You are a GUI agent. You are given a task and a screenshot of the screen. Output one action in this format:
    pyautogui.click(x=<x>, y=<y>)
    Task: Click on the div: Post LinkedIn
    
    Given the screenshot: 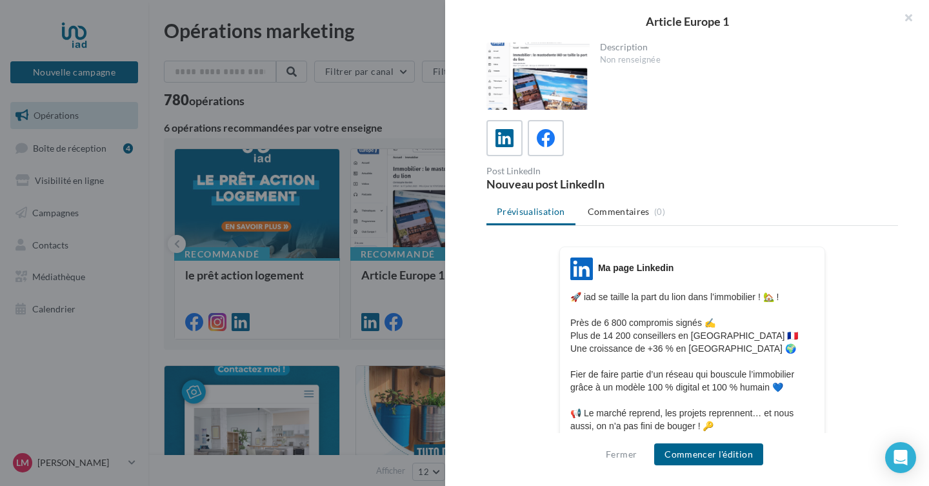 What is the action you would take?
    pyautogui.click(x=586, y=171)
    